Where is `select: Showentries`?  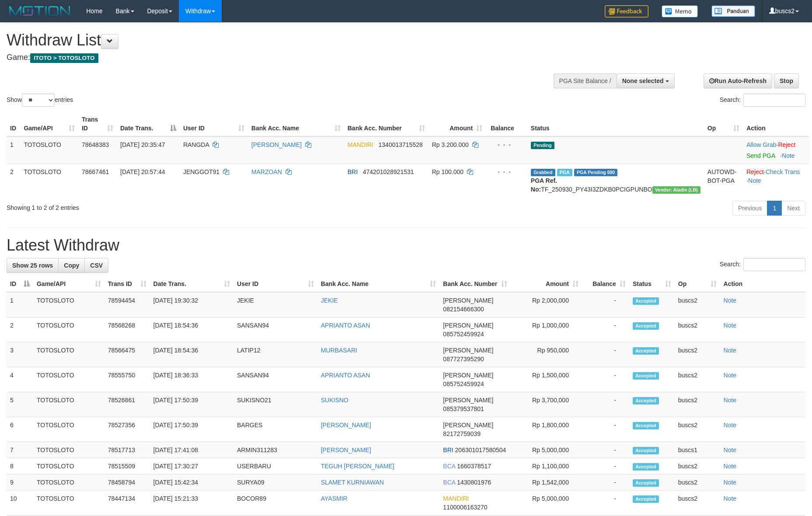
select: Showentries is located at coordinates (38, 100).